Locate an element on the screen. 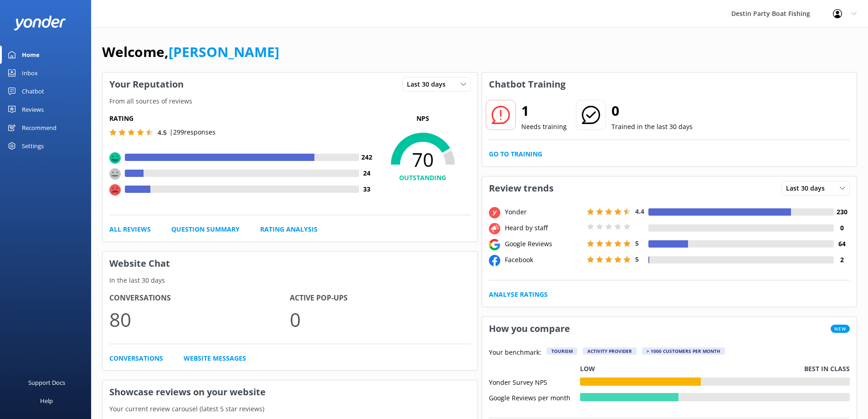  span: New is located at coordinates (840, 328).